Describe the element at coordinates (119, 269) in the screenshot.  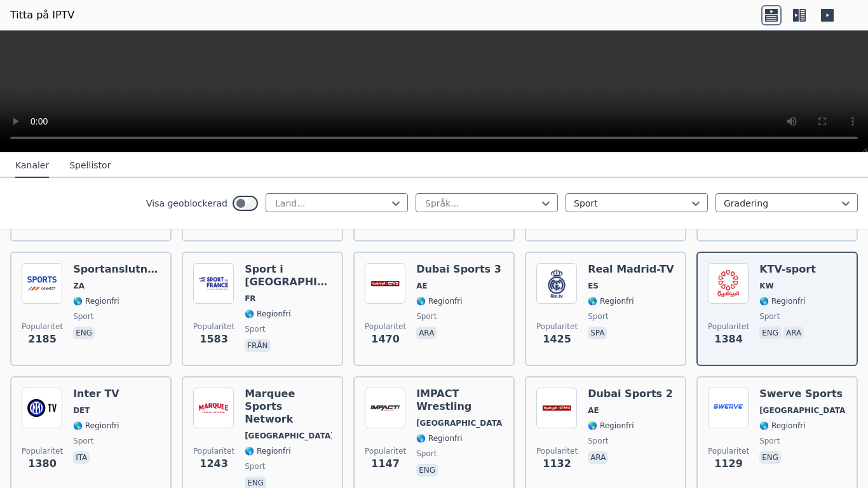
I see `font: Sportanslutning` at that location.